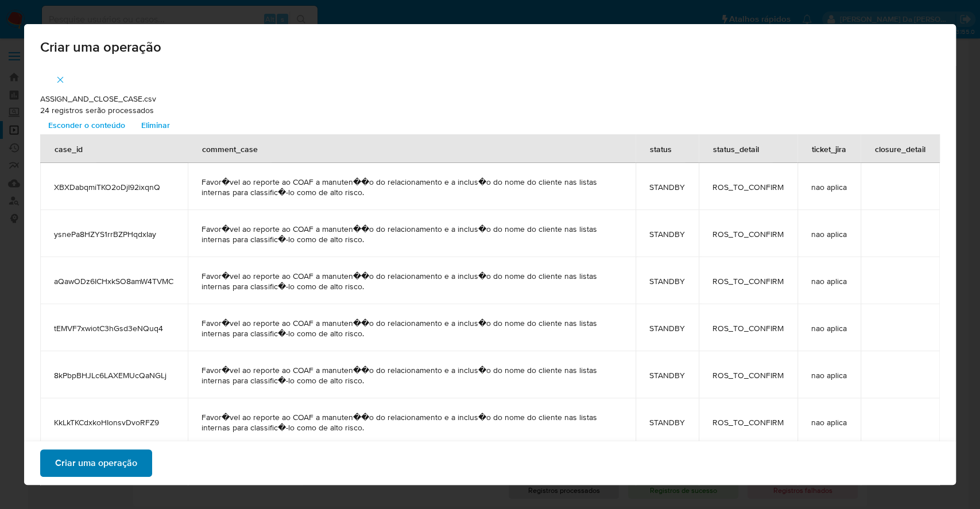 This screenshot has height=509, width=980. I want to click on div: status_detail, so click(736, 148).